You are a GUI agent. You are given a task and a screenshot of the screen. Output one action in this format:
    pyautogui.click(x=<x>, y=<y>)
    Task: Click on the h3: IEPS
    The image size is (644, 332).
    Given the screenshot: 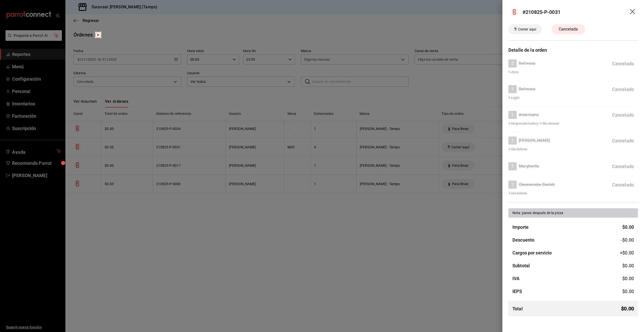 What is the action you would take?
    pyautogui.click(x=518, y=291)
    